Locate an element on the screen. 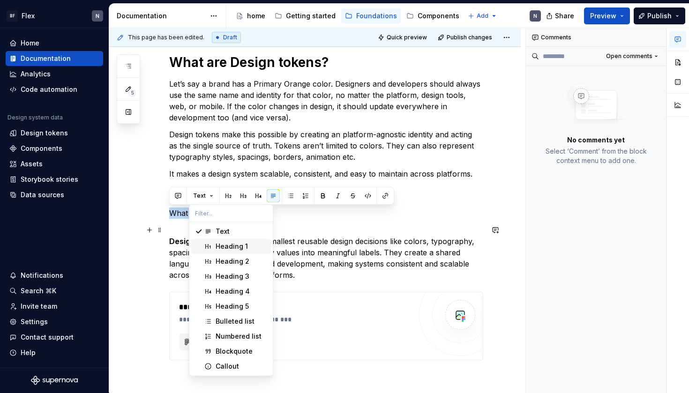 The image size is (689, 393). a: Supernova Logo is located at coordinates (54, 380).